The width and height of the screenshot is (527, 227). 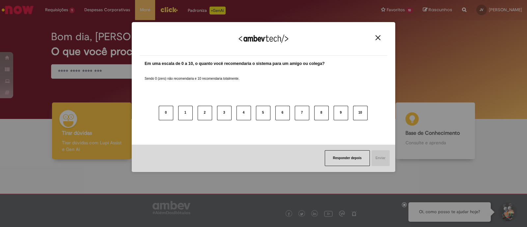 I want to click on button: 3, so click(x=224, y=113).